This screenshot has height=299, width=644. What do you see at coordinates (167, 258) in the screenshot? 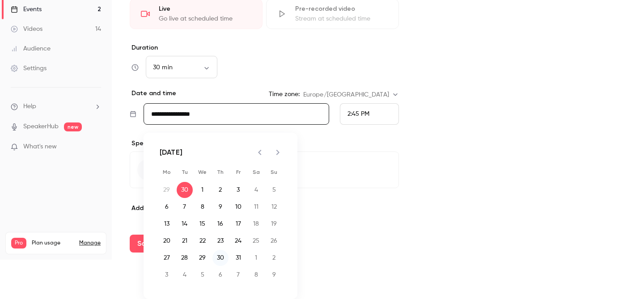
I see `button: 27` at bounding box center [167, 258].